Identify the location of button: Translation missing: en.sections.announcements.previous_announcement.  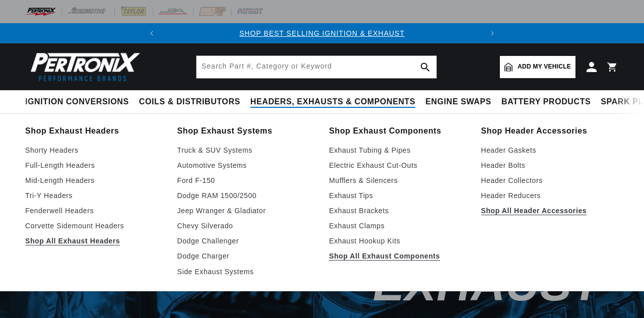
(152, 33).